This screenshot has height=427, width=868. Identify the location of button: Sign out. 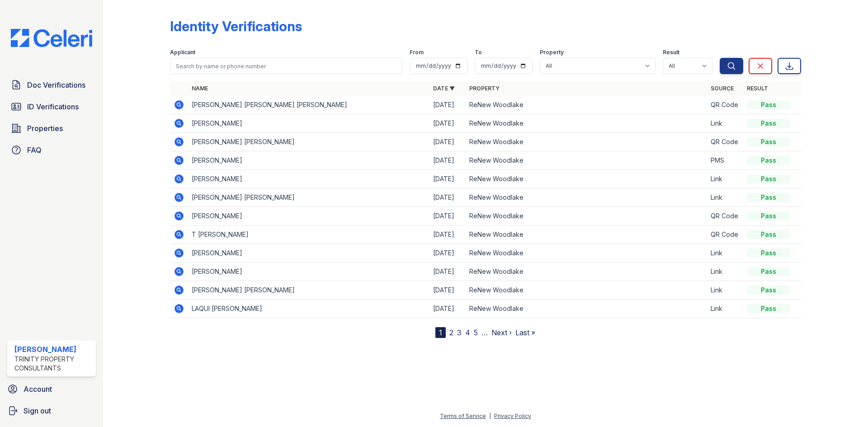
(52, 411).